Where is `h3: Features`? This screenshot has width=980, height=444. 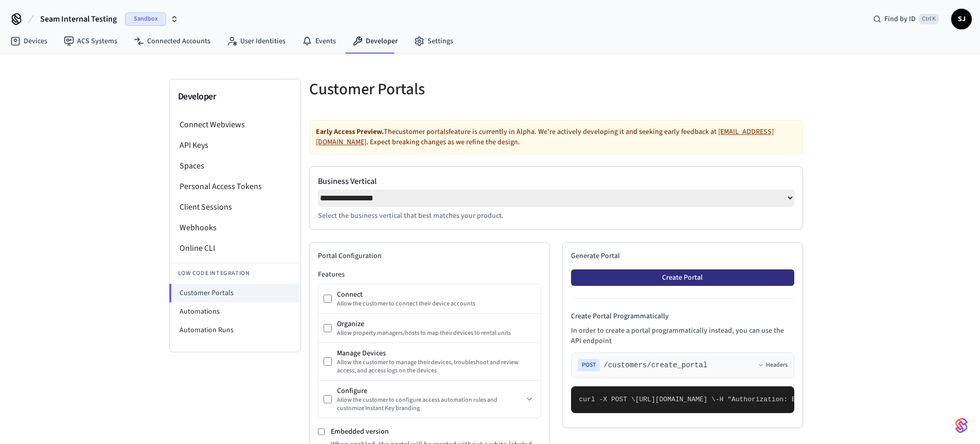
h3: Features is located at coordinates (430, 274).